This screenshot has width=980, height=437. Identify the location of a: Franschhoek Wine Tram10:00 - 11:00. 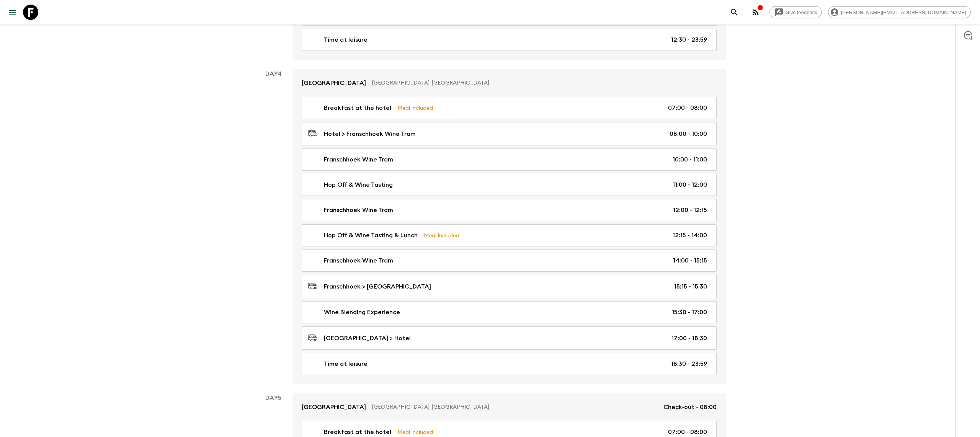
(509, 159).